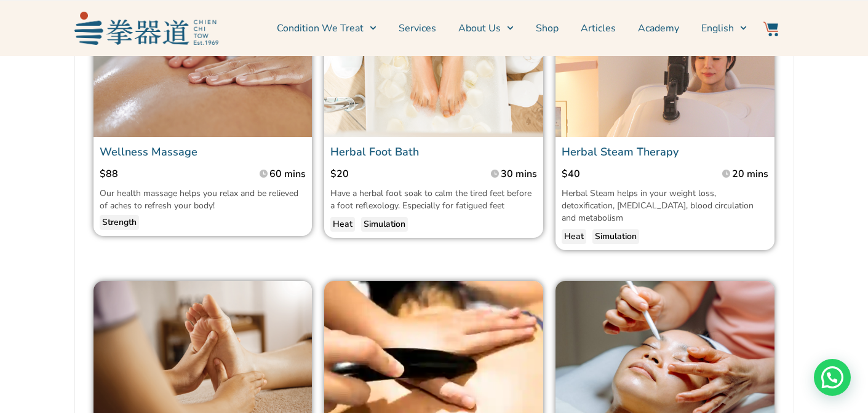 This screenshot has width=868, height=413. Describe the element at coordinates (750, 174) in the screenshot. I see `p: 20 mins` at that location.